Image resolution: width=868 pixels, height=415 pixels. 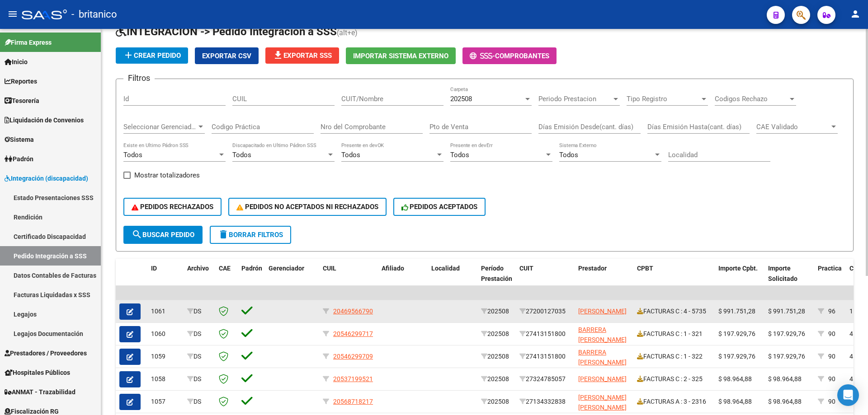 I want to click on div: 27324785057, so click(x=545, y=379).